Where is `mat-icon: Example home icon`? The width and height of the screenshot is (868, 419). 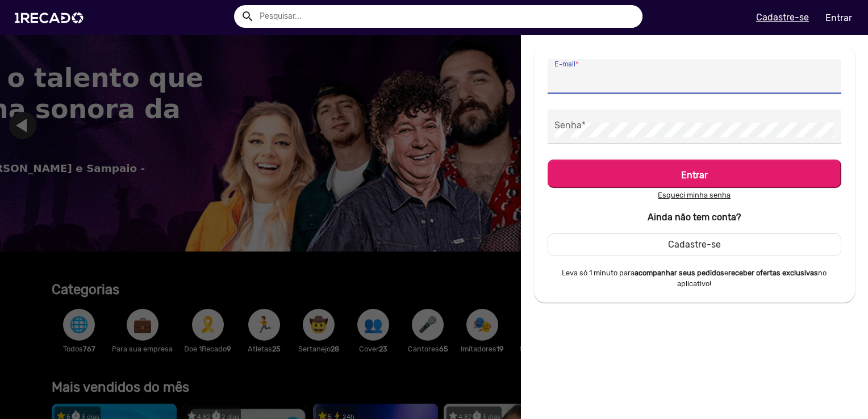
mat-icon: Example home icon is located at coordinates (248, 16).